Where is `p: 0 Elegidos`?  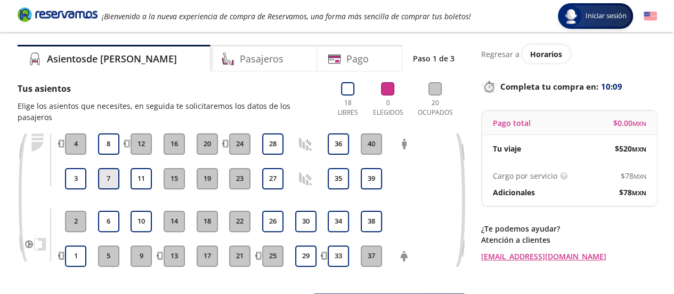 p: 0 Elegidos is located at coordinates (388, 108).